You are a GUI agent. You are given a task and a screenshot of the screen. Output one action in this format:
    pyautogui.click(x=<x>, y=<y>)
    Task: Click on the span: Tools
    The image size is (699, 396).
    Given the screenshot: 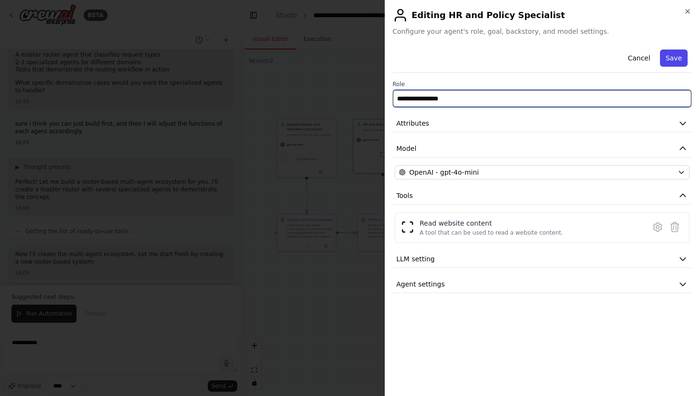 What is the action you would take?
    pyautogui.click(x=405, y=196)
    